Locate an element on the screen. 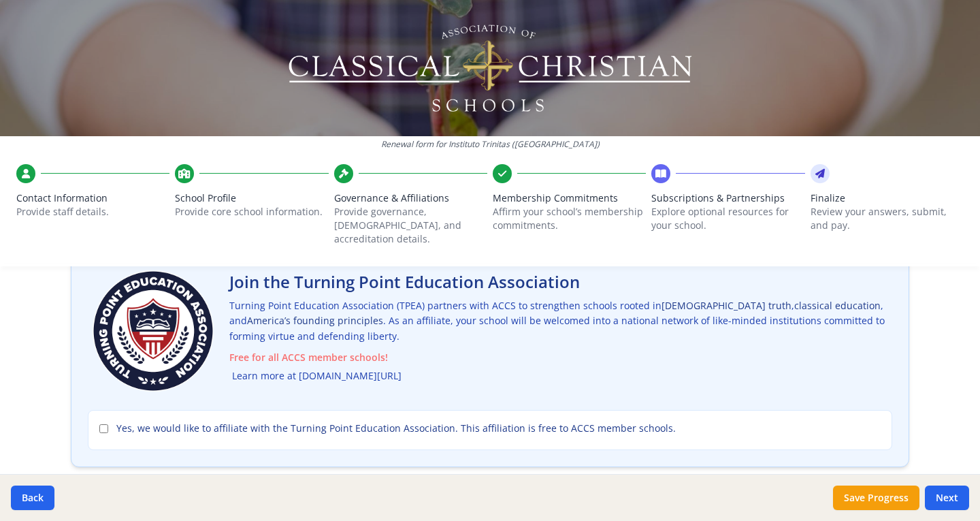 This screenshot has width=980, height=521. span: Finalize is located at coordinates (887, 198).